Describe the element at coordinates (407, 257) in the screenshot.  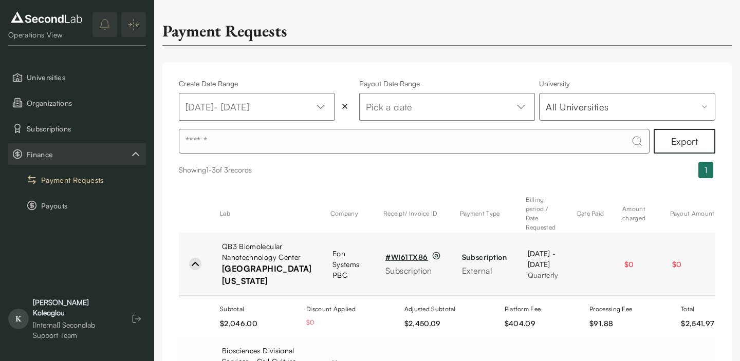
I see `a: #WI61TX86` at that location.